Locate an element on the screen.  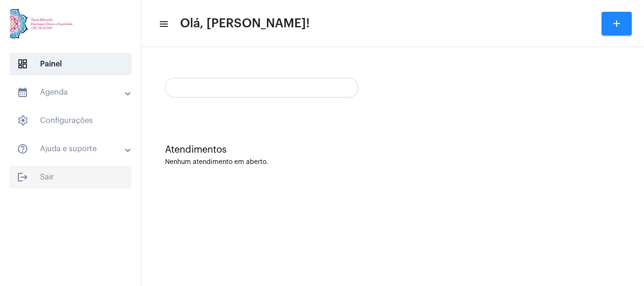
span: Sair is located at coordinates (70, 177).